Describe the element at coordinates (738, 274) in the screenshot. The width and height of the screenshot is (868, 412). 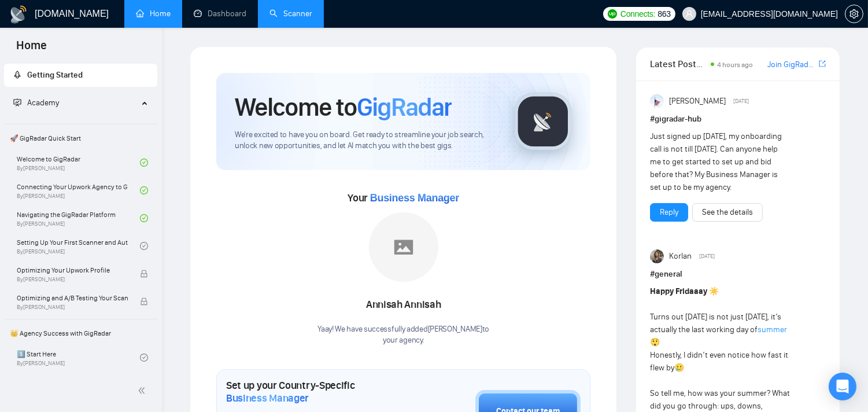
I see `h1: # general` at that location.